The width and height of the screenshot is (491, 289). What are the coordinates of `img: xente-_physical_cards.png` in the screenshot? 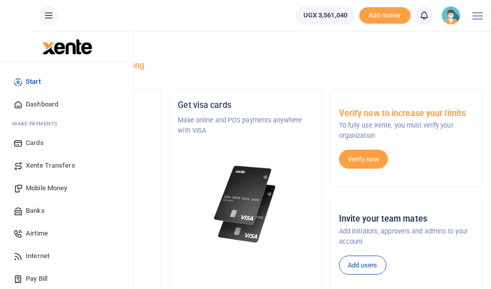 It's located at (245, 204).